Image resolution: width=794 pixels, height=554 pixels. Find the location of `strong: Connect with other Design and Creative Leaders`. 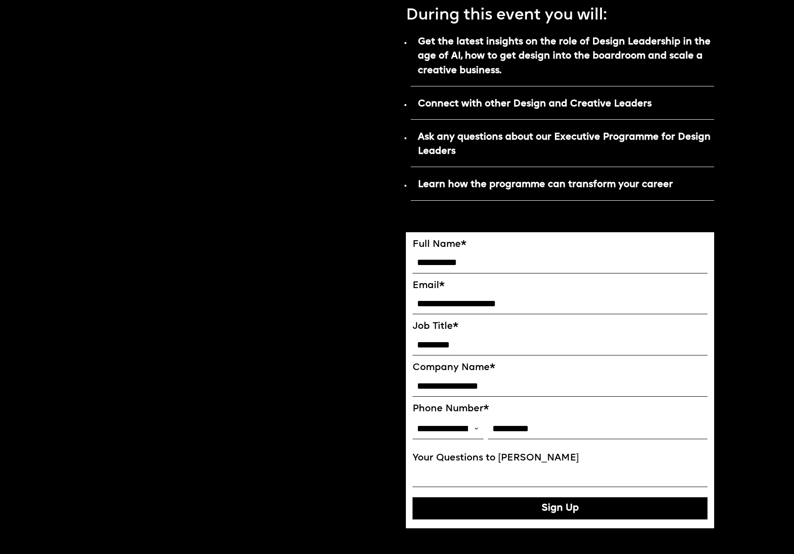

strong: Connect with other Design and Creative Leaders is located at coordinates (534, 104).